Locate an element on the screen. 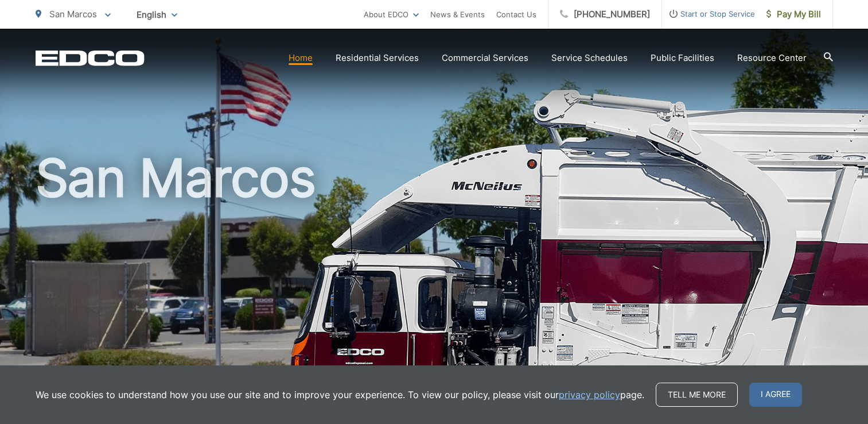  a: Public Facilities is located at coordinates (682, 58).